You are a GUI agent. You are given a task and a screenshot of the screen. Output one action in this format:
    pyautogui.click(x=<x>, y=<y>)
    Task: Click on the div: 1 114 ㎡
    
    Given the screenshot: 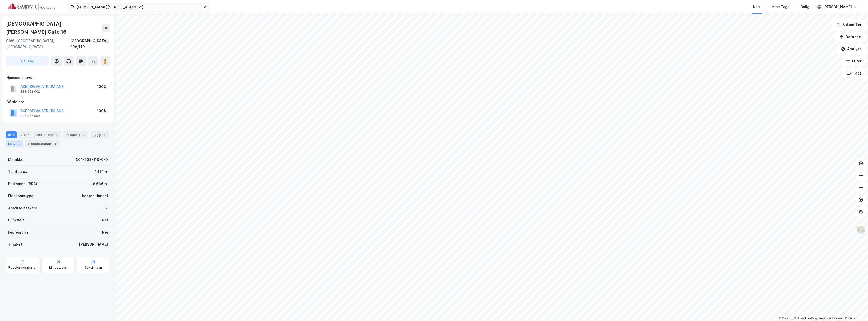 What is the action you would take?
    pyautogui.click(x=101, y=172)
    